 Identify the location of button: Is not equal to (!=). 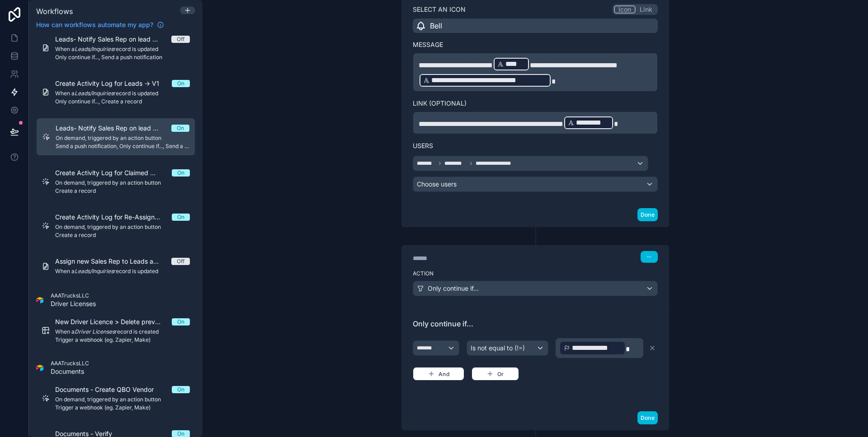
(508, 348).